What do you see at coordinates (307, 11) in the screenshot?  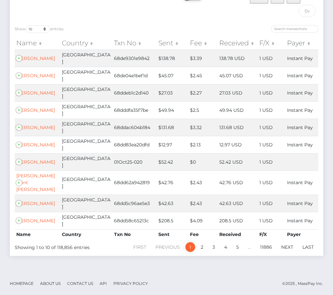 I see `input: Date filter` at bounding box center [307, 11].